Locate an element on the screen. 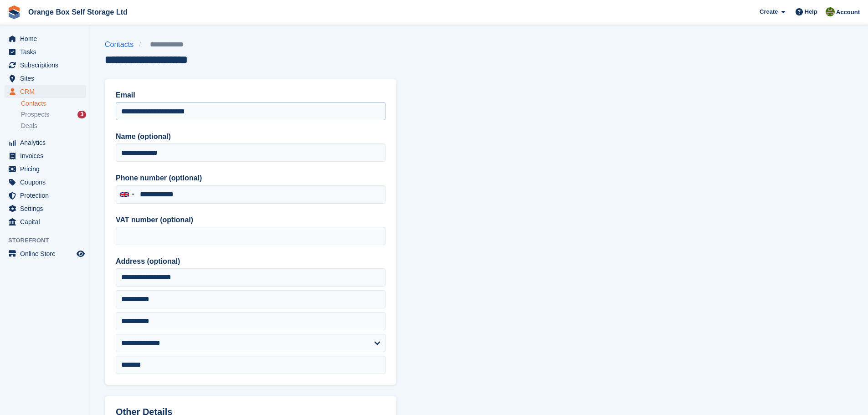  span: Tasks is located at coordinates (47, 52).